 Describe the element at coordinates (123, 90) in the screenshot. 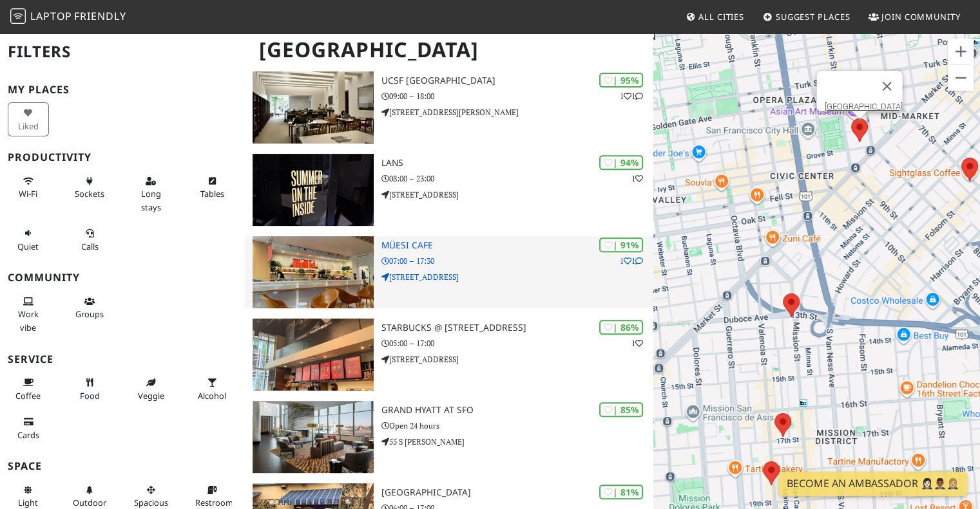

I see `h3: My Places` at that location.